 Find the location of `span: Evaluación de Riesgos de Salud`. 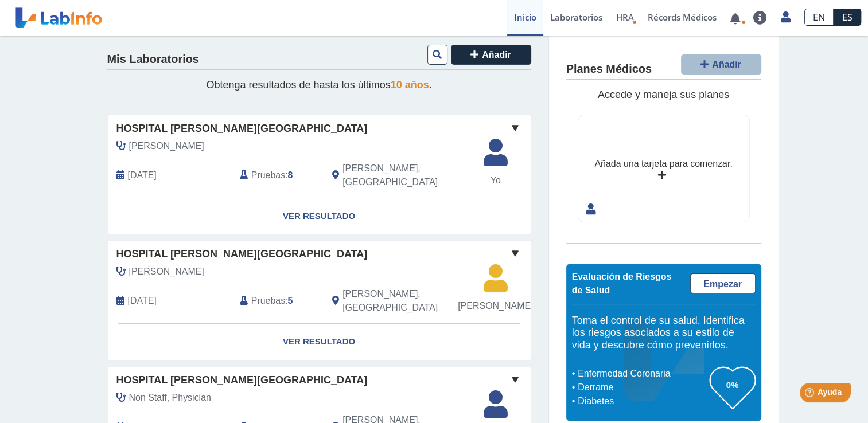

span: Evaluación de Riesgos de Salud is located at coordinates (622, 284).